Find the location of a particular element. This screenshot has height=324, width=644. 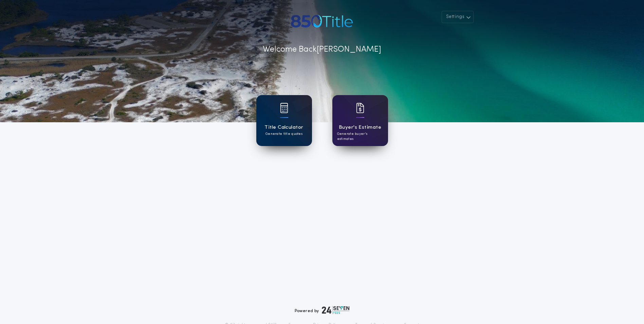

a: card iconBuyer's EstimateGenerate buyer's estimates is located at coordinates (360, 121).